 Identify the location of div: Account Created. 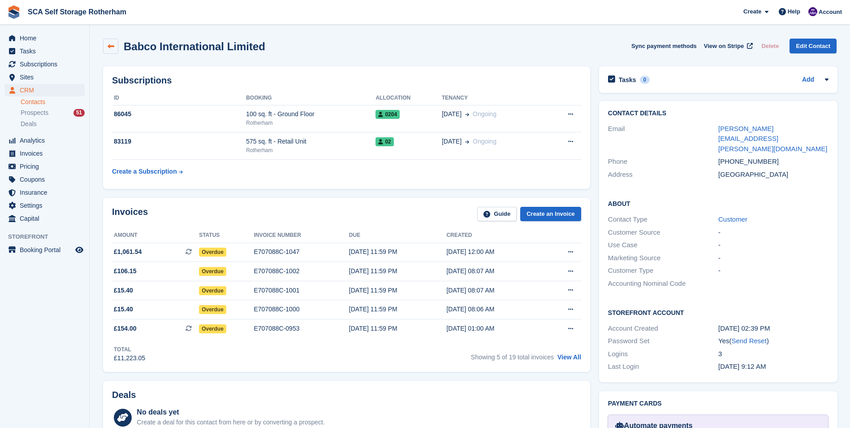
(663, 328).